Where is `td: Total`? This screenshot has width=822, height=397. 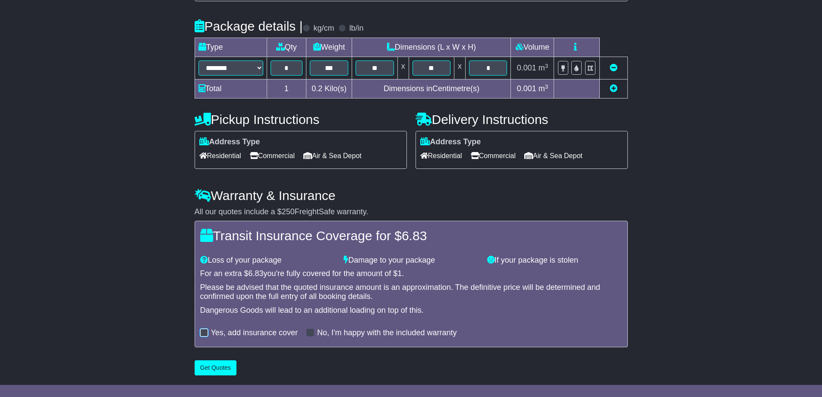
td: Total is located at coordinates (230, 89).